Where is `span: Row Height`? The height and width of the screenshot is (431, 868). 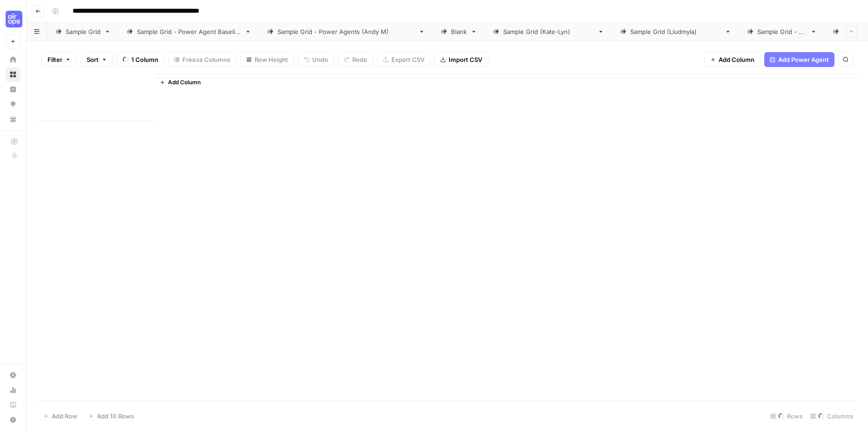
span: Row Height is located at coordinates (272, 60).